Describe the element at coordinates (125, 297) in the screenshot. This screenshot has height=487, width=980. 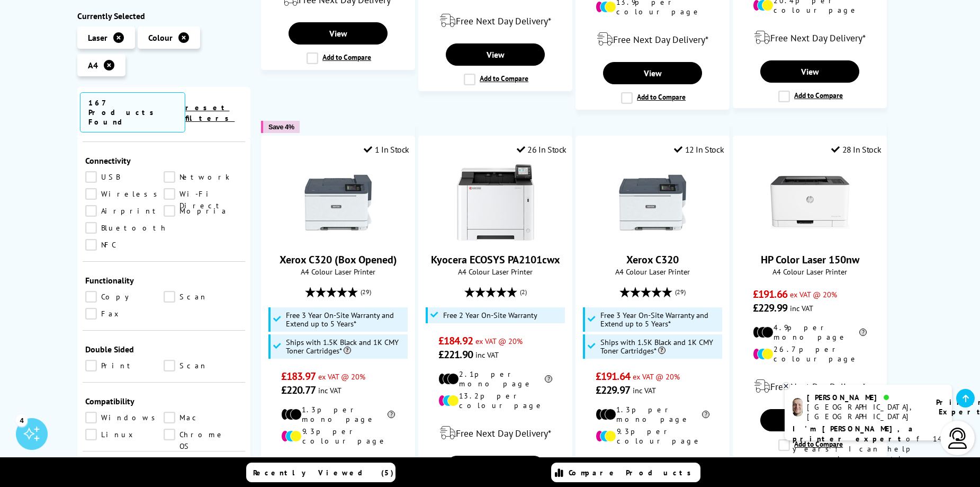
I see `a: Copy` at that location.